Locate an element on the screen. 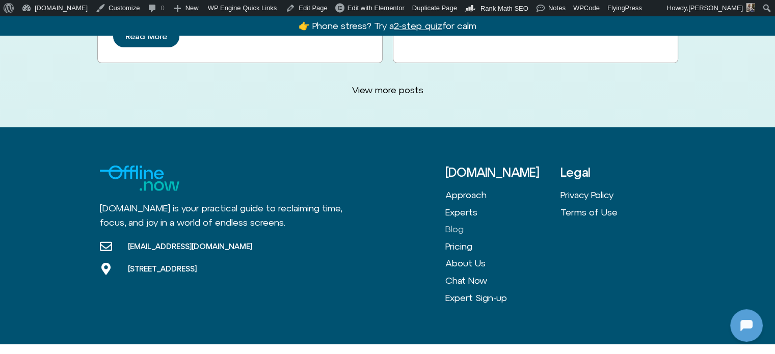 The image size is (775, 354). span: Read More is located at coordinates (146, 37).